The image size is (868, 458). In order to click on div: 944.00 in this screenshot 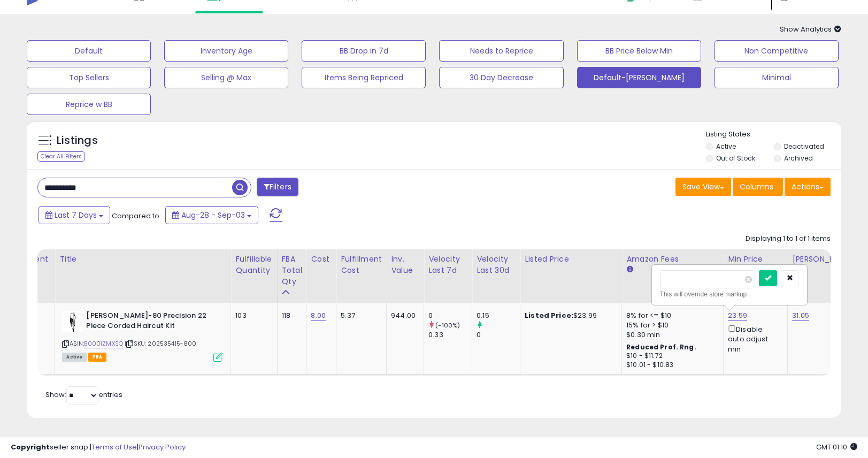, I will do `click(403, 316)`.